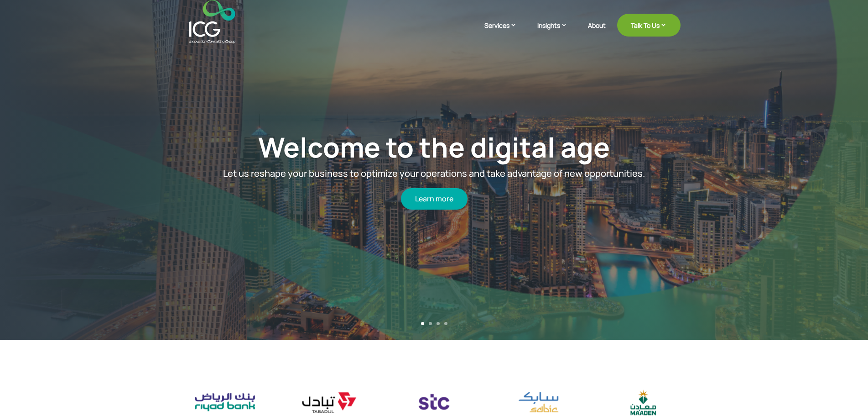 Image resolution: width=868 pixels, height=416 pixels. I want to click on a: Insights, so click(557, 32).